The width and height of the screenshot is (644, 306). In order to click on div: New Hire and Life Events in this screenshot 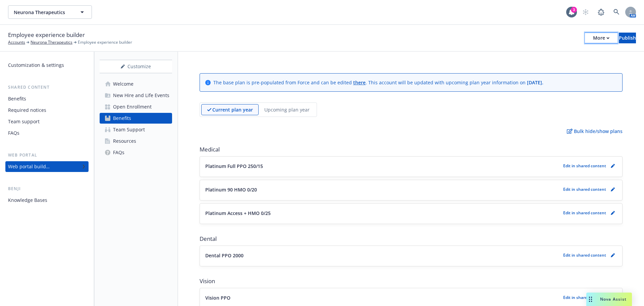, I will do `click(141, 96)`.